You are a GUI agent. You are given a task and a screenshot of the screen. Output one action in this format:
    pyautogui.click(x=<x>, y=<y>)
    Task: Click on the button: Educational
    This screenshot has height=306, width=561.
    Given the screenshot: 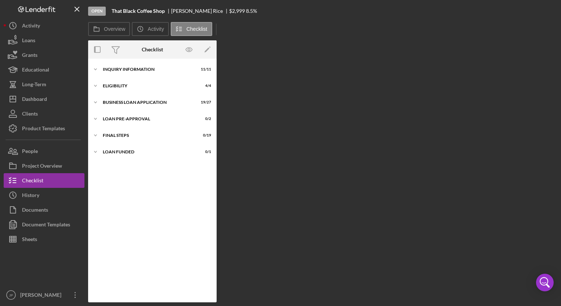 What is the action you would take?
    pyautogui.click(x=44, y=70)
    